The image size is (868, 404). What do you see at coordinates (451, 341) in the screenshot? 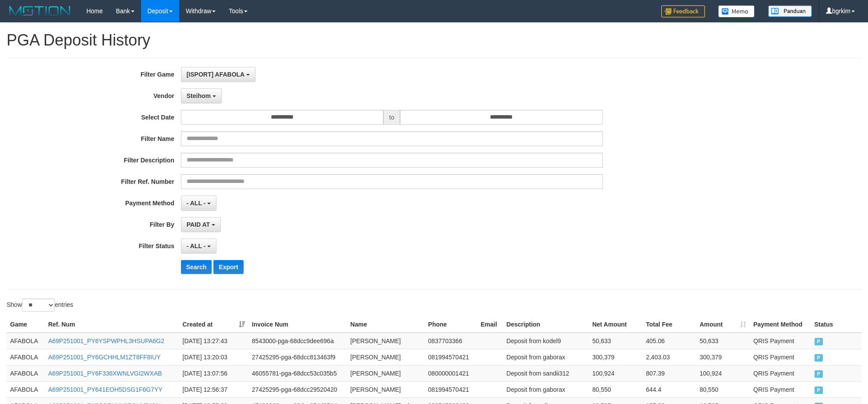
I see `td: 0837703366` at bounding box center [451, 341].